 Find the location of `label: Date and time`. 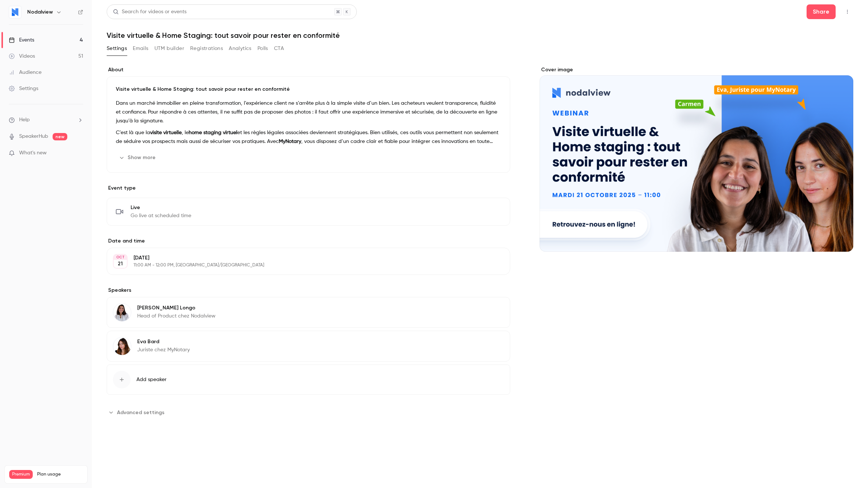

label: Date and time is located at coordinates (308, 241).